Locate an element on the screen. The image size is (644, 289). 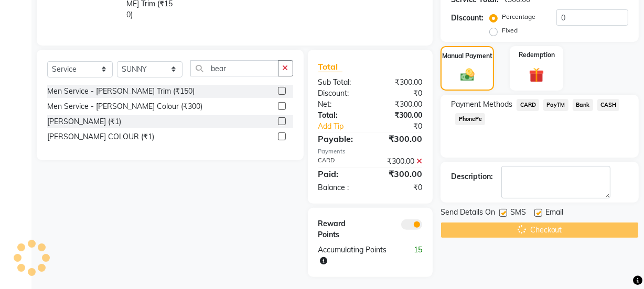
span: Bank is located at coordinates (583, 105).